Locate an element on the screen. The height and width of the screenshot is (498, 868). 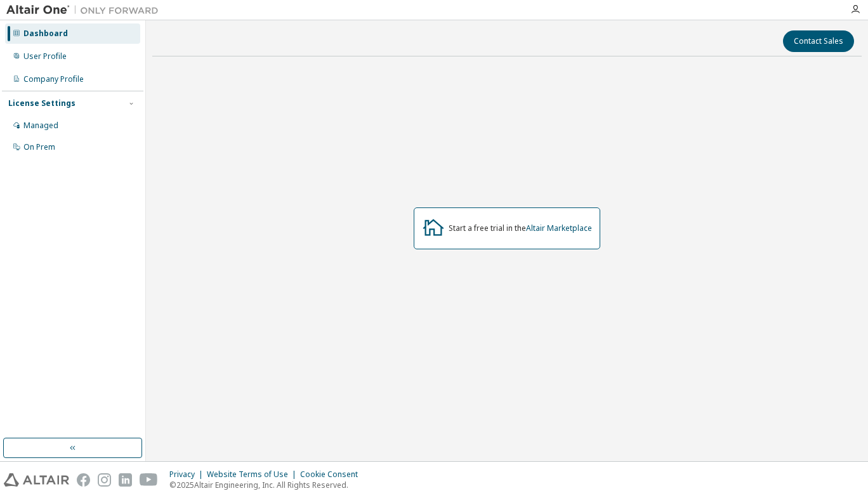
div: Managed is located at coordinates (41, 125).